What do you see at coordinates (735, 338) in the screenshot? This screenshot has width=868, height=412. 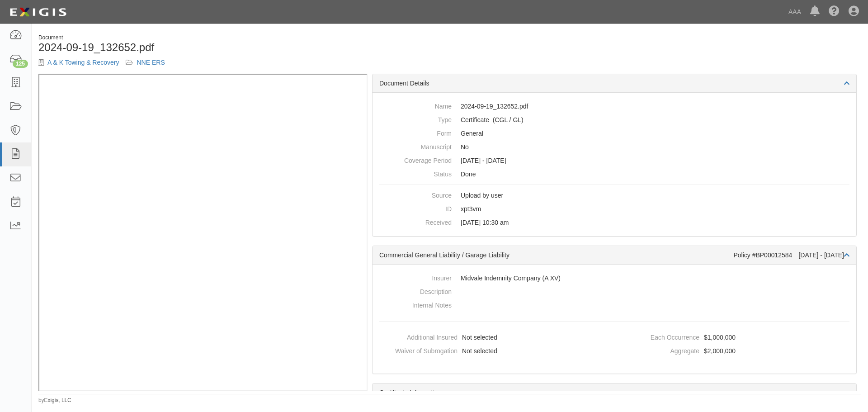 I see `dd: $1,000,000` at bounding box center [735, 338].